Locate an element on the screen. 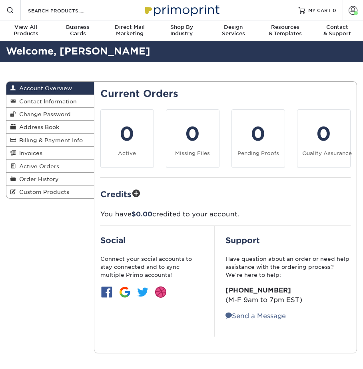  span: Shop By is located at coordinates (182, 27).